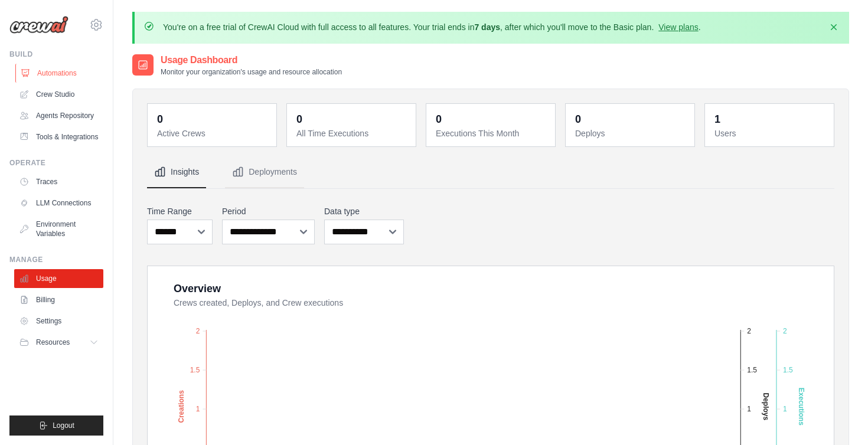 The image size is (868, 445). What do you see at coordinates (59, 95) in the screenshot?
I see `a: Crew Studio` at bounding box center [59, 95].